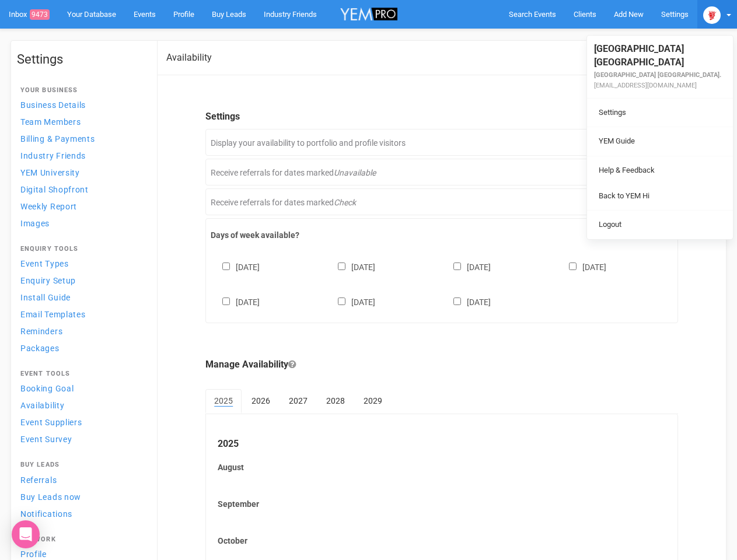  Describe the element at coordinates (81, 513) in the screenshot. I see `a: Notifications` at that location.